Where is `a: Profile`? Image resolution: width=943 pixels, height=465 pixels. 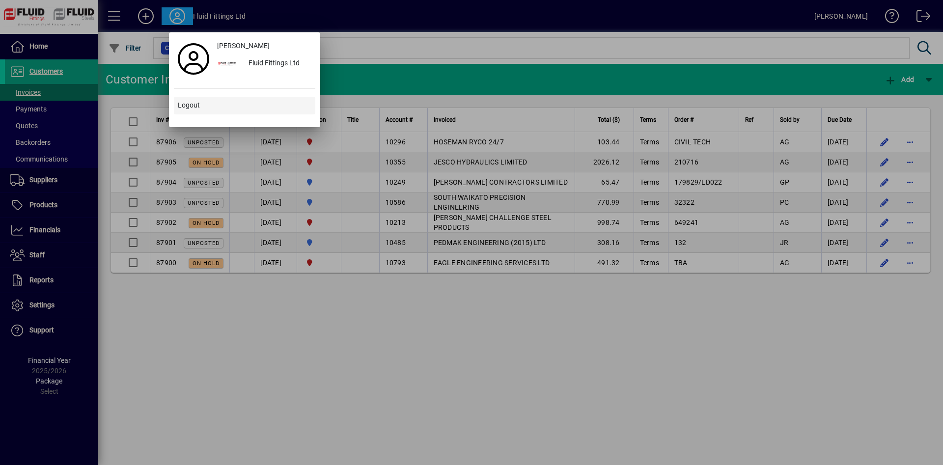 a: Profile is located at coordinates (193, 59).